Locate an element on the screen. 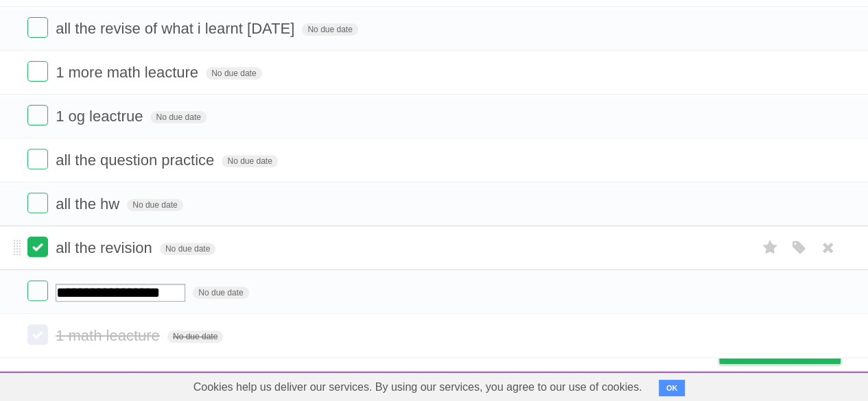 This screenshot has height=401, width=868. span: all the hw is located at coordinates (89, 203).